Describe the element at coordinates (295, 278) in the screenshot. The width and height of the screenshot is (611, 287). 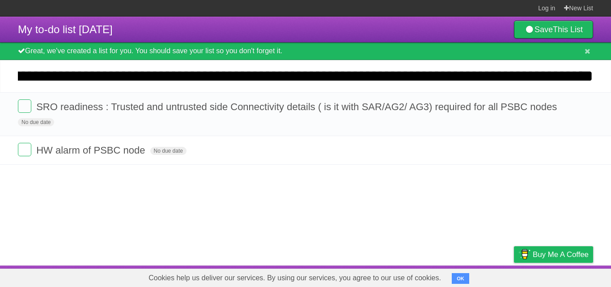
I see `span: Cookies help us deliver our services. By using our services, you agree to our use of cookies.` at that location.